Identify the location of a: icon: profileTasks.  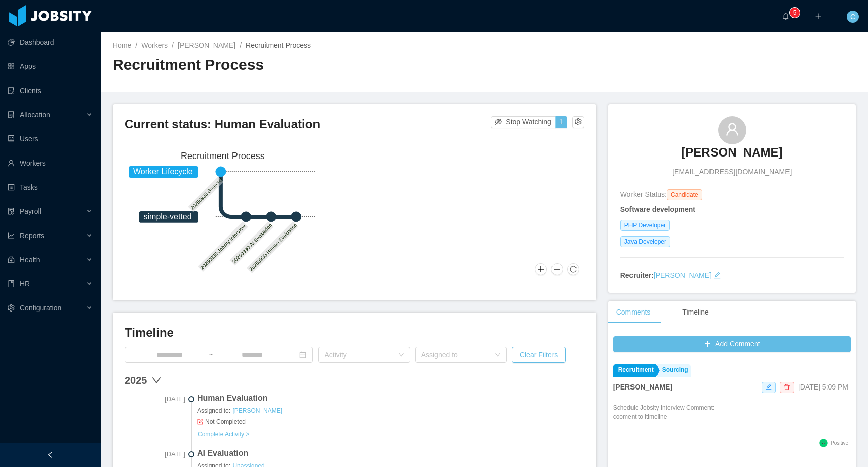
(50, 187).